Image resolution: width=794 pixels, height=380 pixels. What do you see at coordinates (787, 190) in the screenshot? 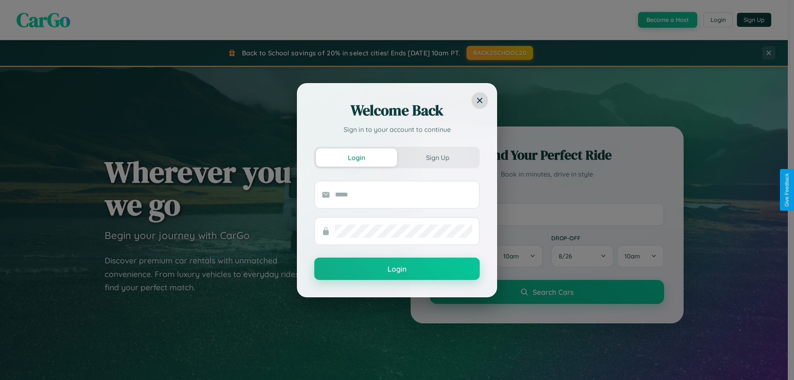
I see `div: Give Feedback` at bounding box center [787, 190].